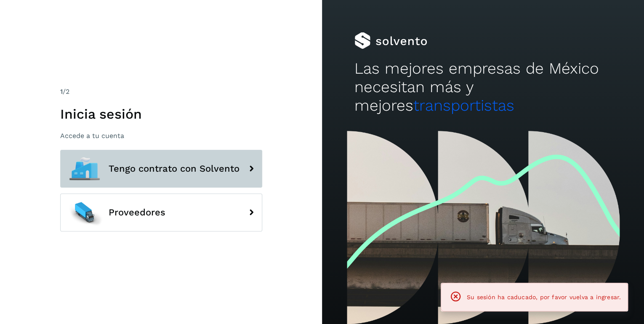  Describe the element at coordinates (464, 105) in the screenshot. I see `span: transportistas` at that location.